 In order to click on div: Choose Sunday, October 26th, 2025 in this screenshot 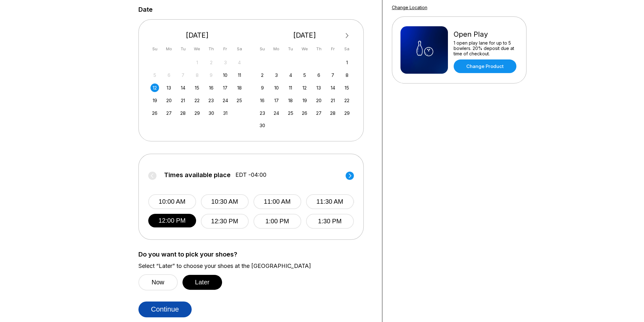, I will do `click(155, 113)`.